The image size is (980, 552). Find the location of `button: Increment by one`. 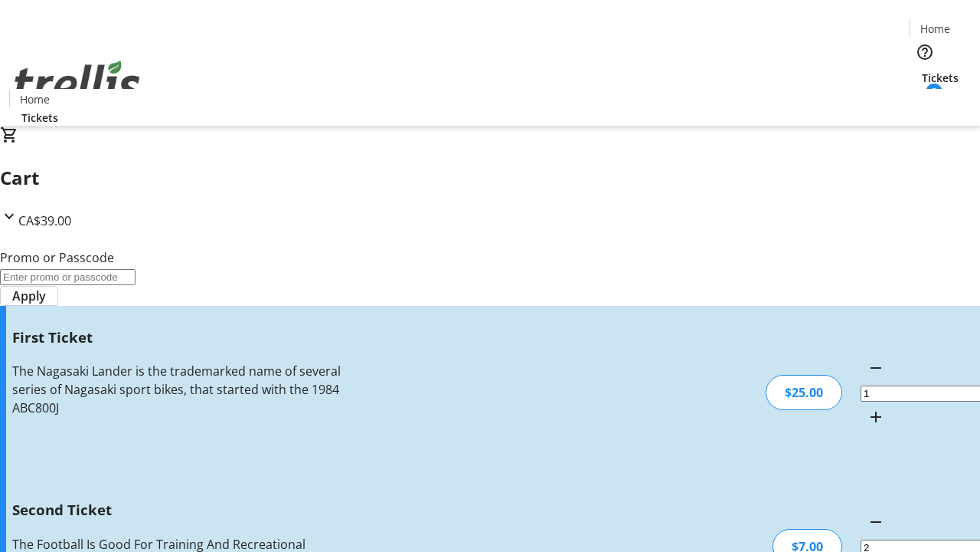

button: Increment by one is located at coordinates (876, 417).